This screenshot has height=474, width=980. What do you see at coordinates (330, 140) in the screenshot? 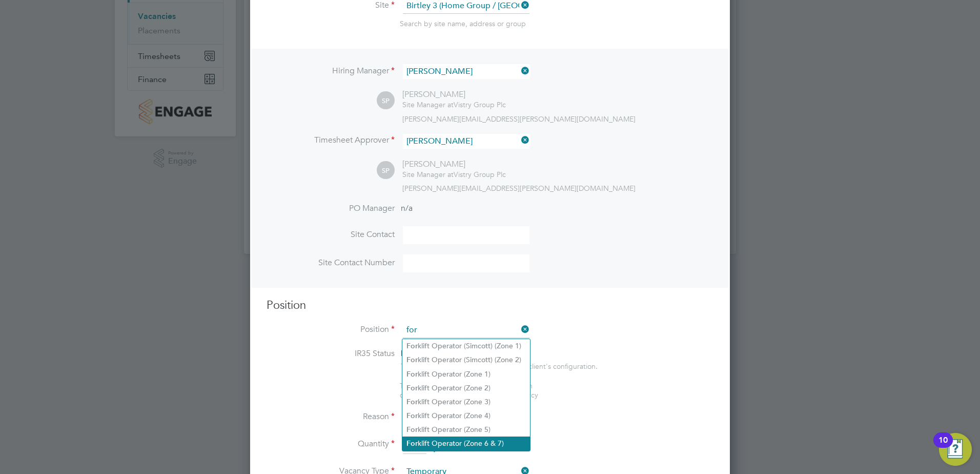
I see `label: Timesheet Approver` at bounding box center [330, 140].